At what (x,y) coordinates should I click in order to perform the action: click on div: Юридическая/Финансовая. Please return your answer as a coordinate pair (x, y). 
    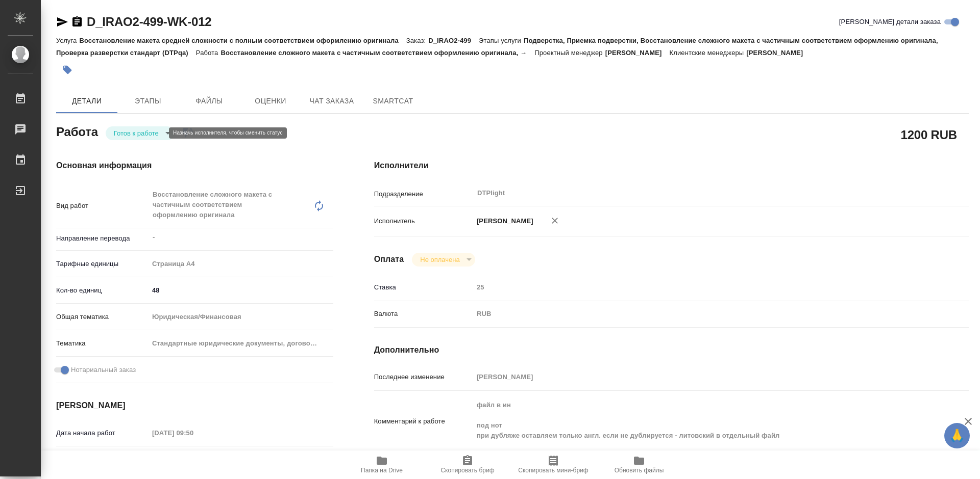
    Looking at the image, I should click on (241, 317).